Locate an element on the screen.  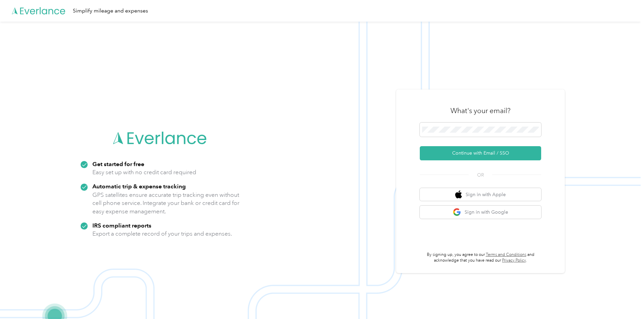
p: GPS satellites ensure accurate trip tracking even without cell phone service. Integrate your bank... is located at coordinates (166, 203).